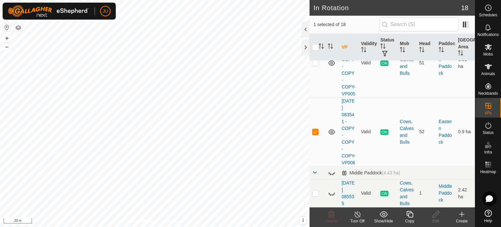 The image size is (501, 227). Describe the element at coordinates (410, 221) in the screenshot. I see `div: Copy` at that location.